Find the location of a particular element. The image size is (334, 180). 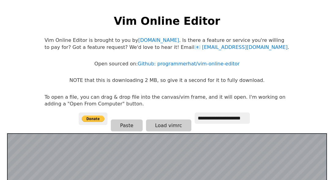

p: Vim Online Editor is brought to you by . Is there a feature or service you're willing to pay for?... is located at coordinates (167, 44).